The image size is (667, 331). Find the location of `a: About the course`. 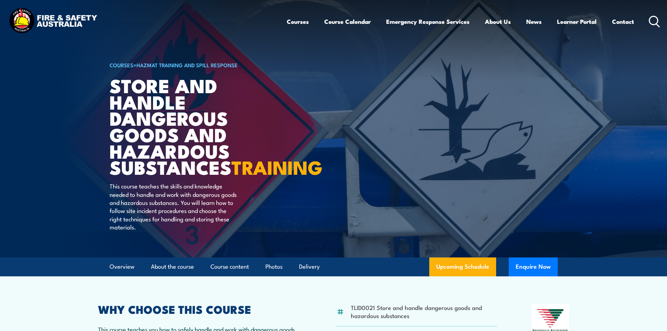

a: About the course is located at coordinates (172, 266).